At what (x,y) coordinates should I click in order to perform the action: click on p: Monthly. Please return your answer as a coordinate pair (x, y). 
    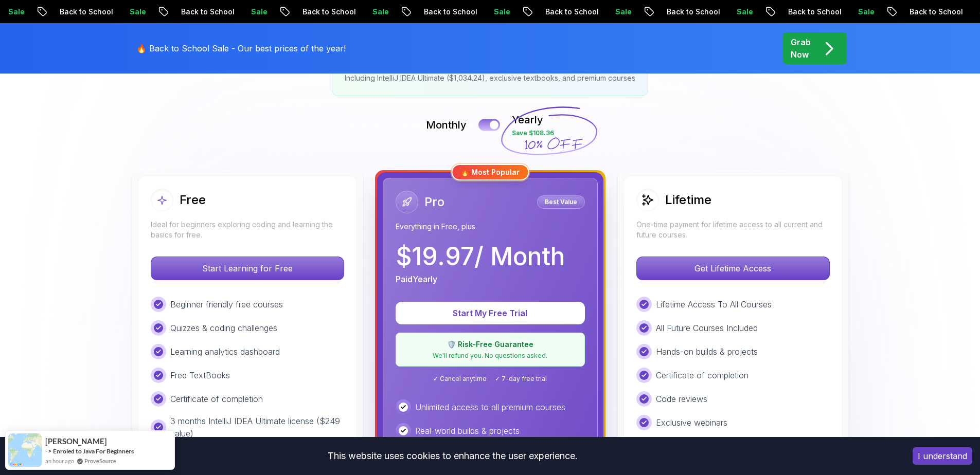
    Looking at the image, I should click on (446, 125).